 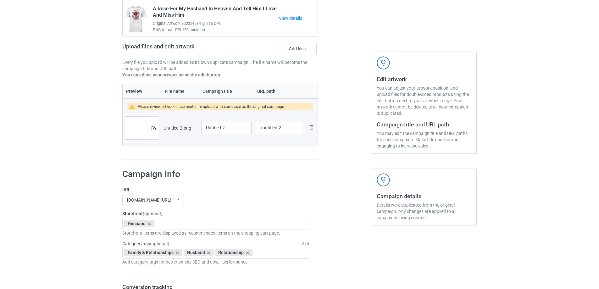 I want to click on div: Add category tags for better on-site SEO and upsell performance., so click(x=216, y=262).